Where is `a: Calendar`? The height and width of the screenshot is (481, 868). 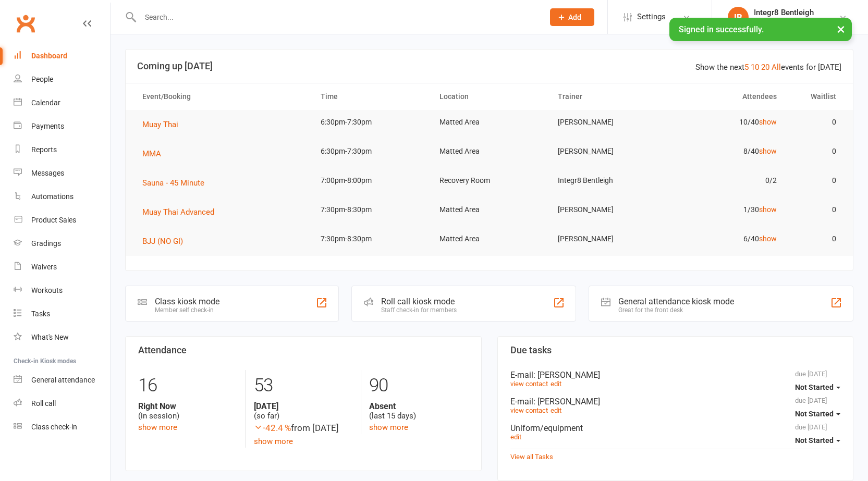 a: Calendar is located at coordinates (62, 103).